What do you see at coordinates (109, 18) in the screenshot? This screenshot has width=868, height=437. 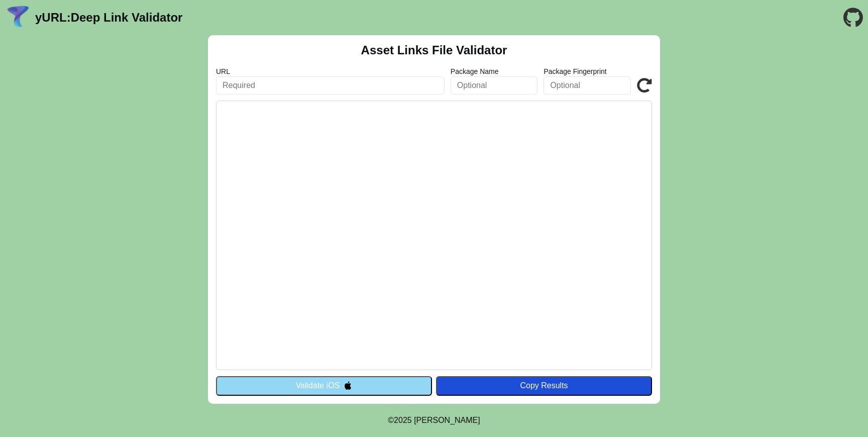 I see `a: yURL:Deep Link Validator` at bounding box center [109, 18].